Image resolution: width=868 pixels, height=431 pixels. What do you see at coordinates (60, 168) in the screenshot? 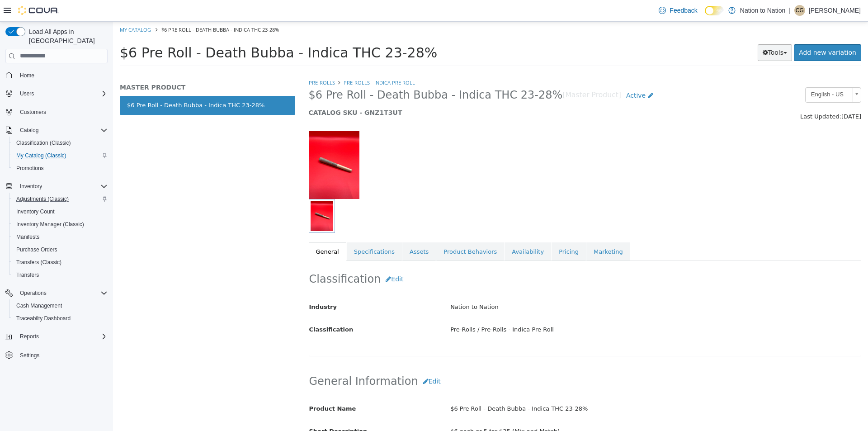
I see `button: Promotions` at bounding box center [60, 168].